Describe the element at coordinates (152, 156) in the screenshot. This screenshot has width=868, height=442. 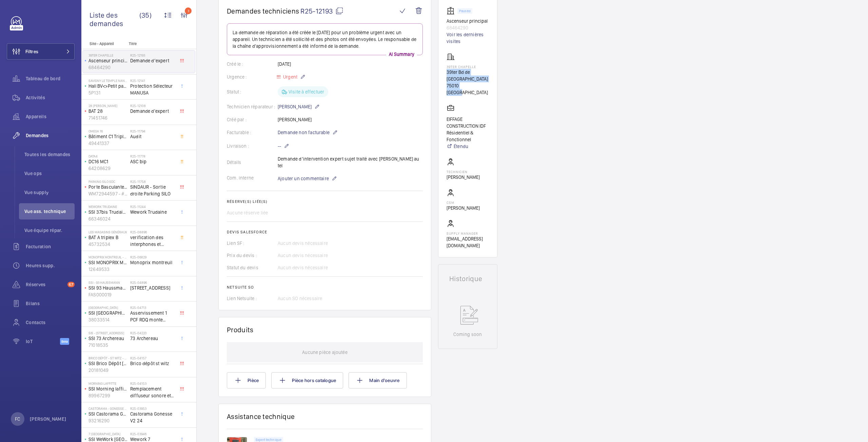
I see `h2: R25-11778` at that location.